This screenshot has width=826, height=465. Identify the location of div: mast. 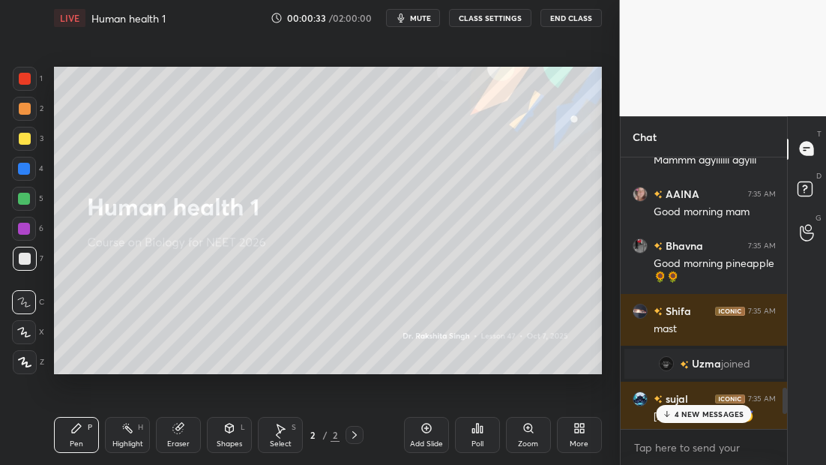
(714, 329).